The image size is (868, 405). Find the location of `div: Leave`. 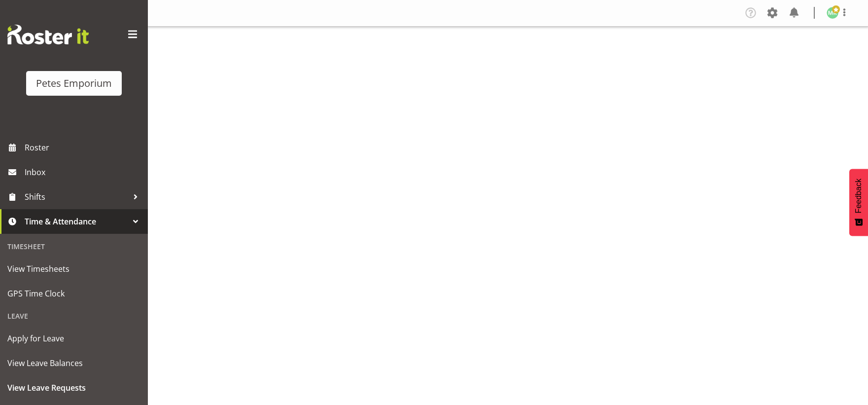

div: Leave is located at coordinates (74, 315).